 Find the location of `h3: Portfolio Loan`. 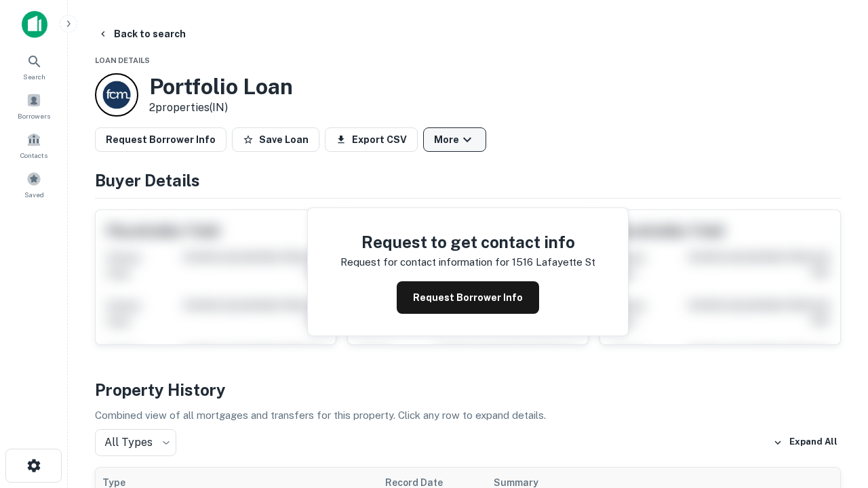

h3: Portfolio Loan is located at coordinates (221, 86).